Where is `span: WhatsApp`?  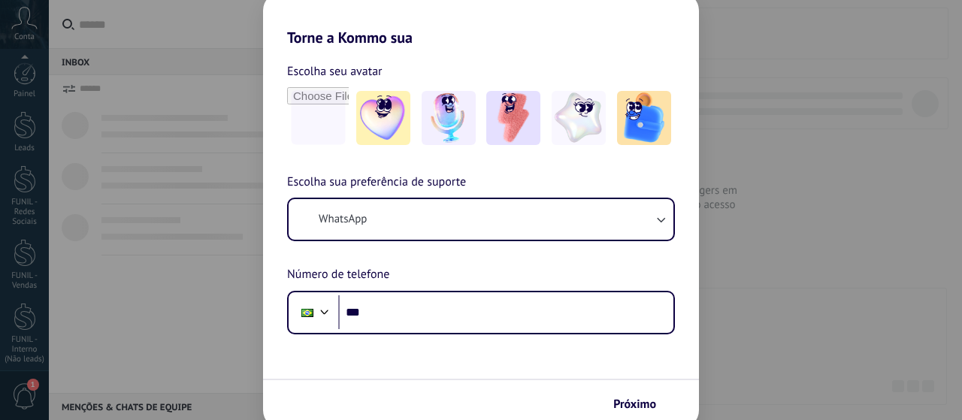 span: WhatsApp is located at coordinates (343, 219).